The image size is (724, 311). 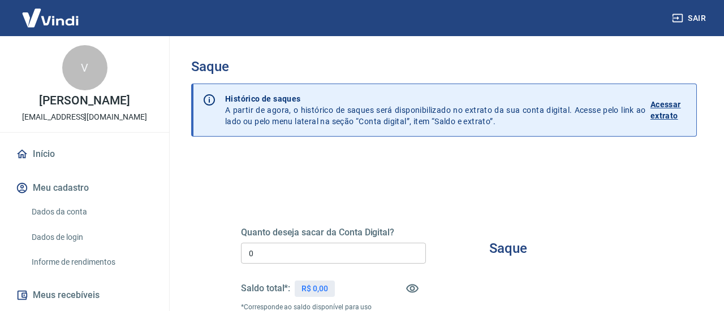 I want to click on a: Dados da conta, so click(x=91, y=212).